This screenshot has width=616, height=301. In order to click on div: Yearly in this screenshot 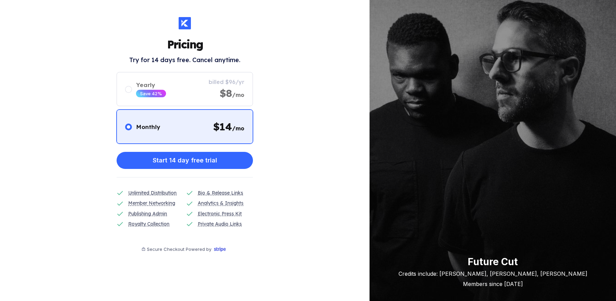, I will do `click(151, 85)`.